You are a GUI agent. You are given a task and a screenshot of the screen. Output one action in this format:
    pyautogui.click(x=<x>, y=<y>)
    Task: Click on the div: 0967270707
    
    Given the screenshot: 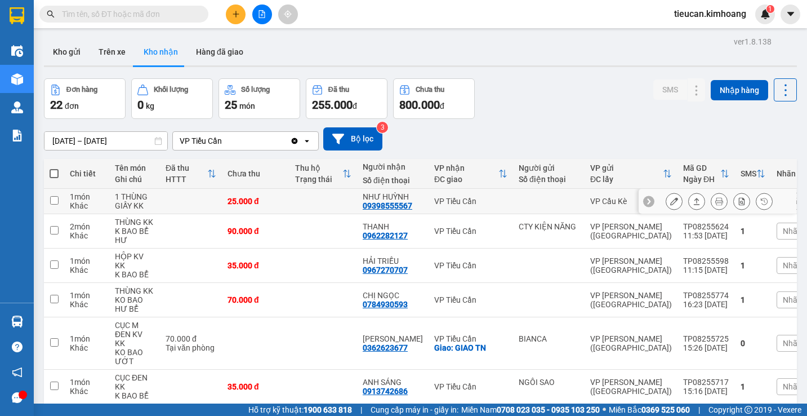 What is the action you would take?
    pyautogui.click(x=385, y=270)
    